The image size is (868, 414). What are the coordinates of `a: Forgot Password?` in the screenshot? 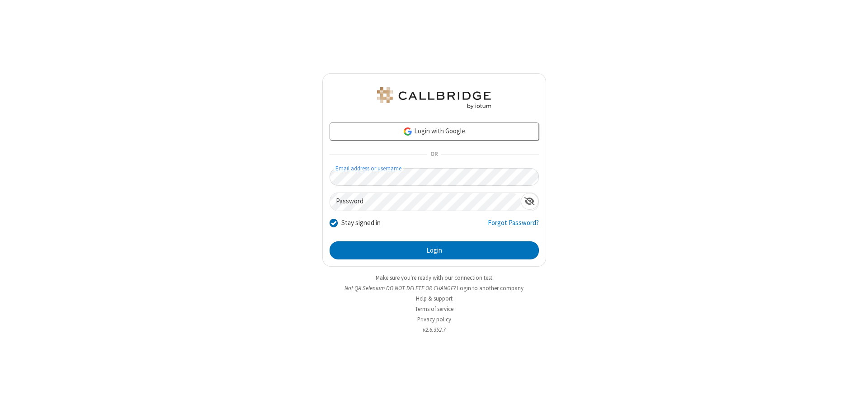 It's located at (513, 226).